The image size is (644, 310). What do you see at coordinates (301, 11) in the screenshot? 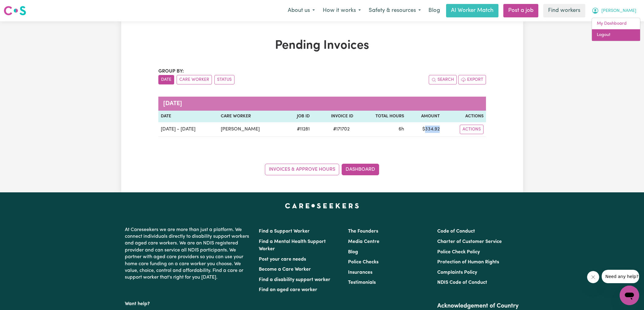
I see `button: About us` at bounding box center [301, 11].